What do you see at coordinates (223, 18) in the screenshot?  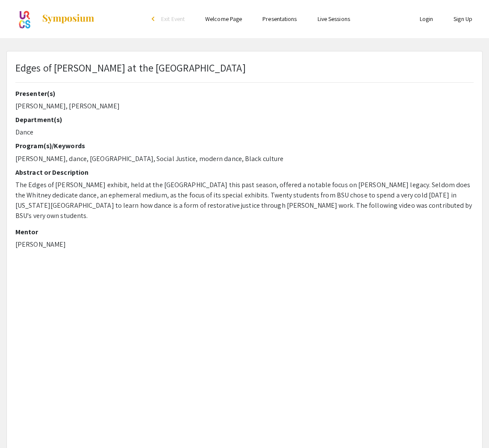 I see `a: Welcome Page` at bounding box center [223, 18].